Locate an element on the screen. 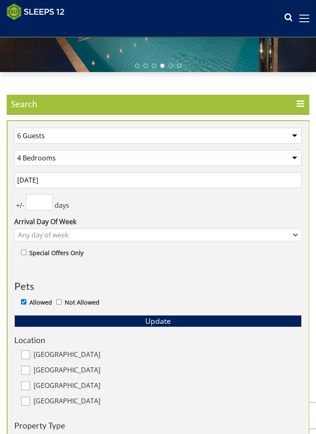  h3: Location is located at coordinates (158, 340).